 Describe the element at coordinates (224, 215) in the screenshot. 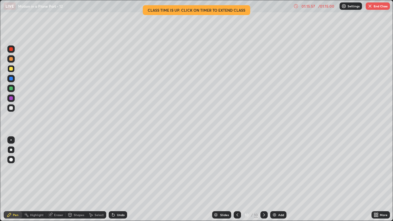

I see `div: Slides` at that location.